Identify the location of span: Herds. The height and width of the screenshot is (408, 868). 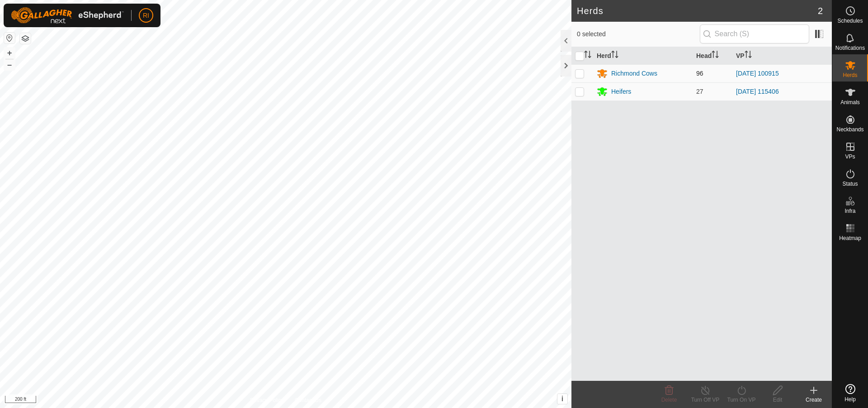
(850, 75).